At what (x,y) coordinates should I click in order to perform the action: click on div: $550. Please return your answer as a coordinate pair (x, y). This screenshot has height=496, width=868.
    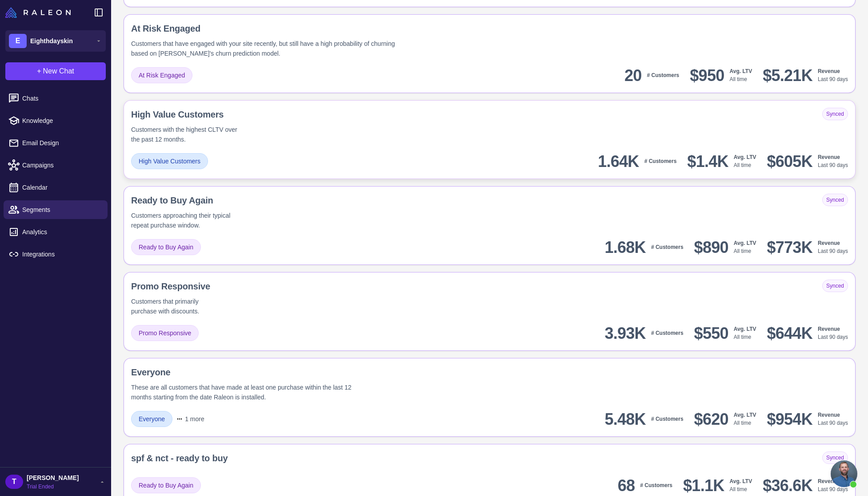
    Looking at the image, I should click on (711, 333).